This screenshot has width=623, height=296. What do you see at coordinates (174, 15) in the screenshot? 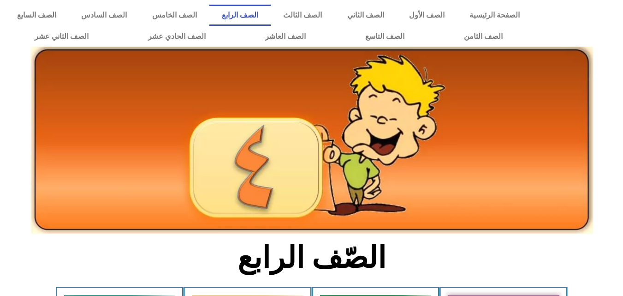
I see `a: الصف الخامس` at bounding box center [174, 15].